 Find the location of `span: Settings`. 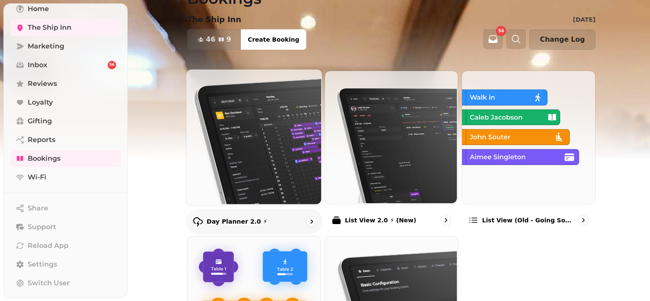

span: Settings is located at coordinates (42, 265).